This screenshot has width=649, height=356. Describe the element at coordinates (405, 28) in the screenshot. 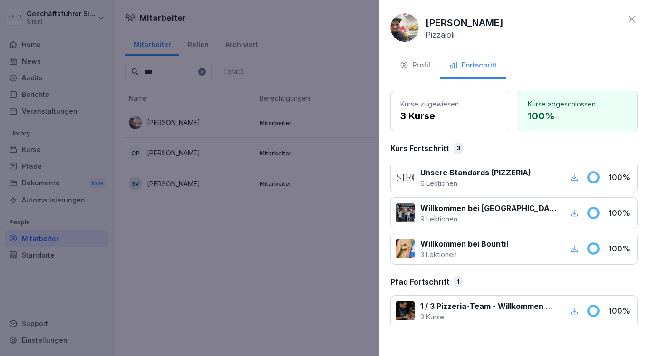

I see `img: kxeqd14vvy90yrv0469cg1jb.png` at that location.